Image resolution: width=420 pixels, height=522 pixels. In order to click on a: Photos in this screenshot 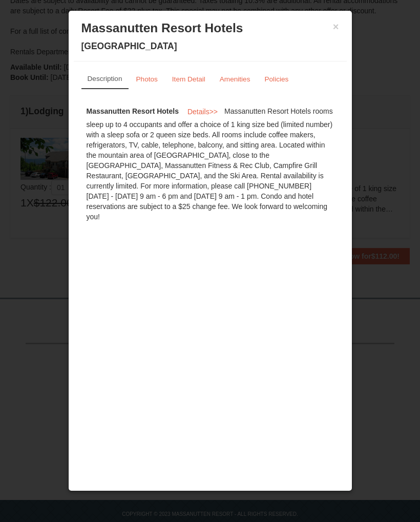, I will do `click(147, 79)`.